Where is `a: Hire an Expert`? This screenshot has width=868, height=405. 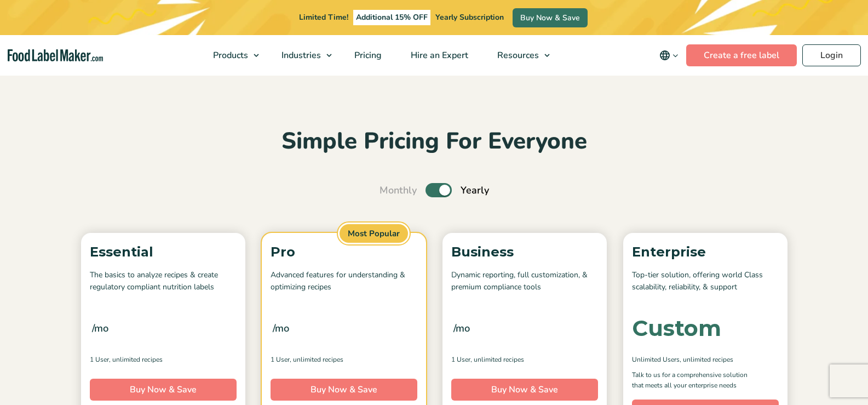 a: Hire an Expert is located at coordinates (438, 55).